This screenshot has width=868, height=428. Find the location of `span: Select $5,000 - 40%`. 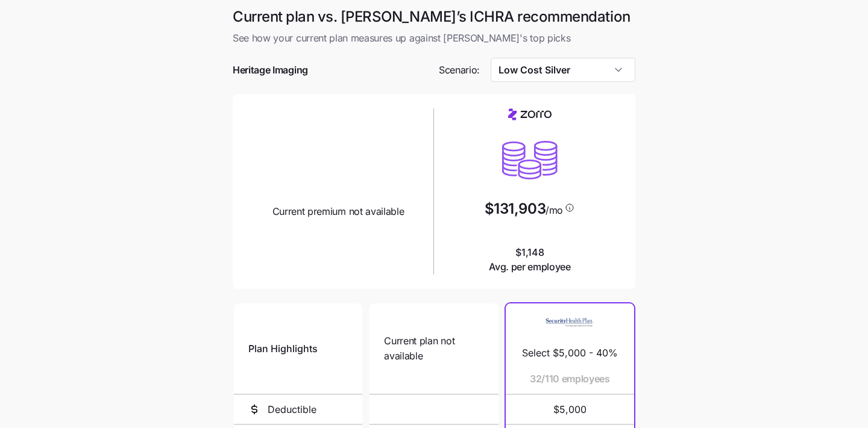

span: Select $5,000 - 40% is located at coordinates (570, 353).